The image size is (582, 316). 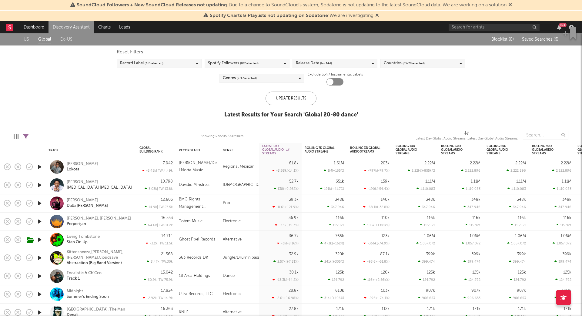 What do you see at coordinates (457, 150) in the screenshot?
I see `div: Rolling 30D Global Audio Streams` at bounding box center [457, 150].